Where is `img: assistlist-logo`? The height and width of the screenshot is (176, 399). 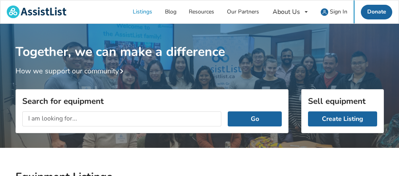
img: assistlist-logo is located at coordinates (37, 12).